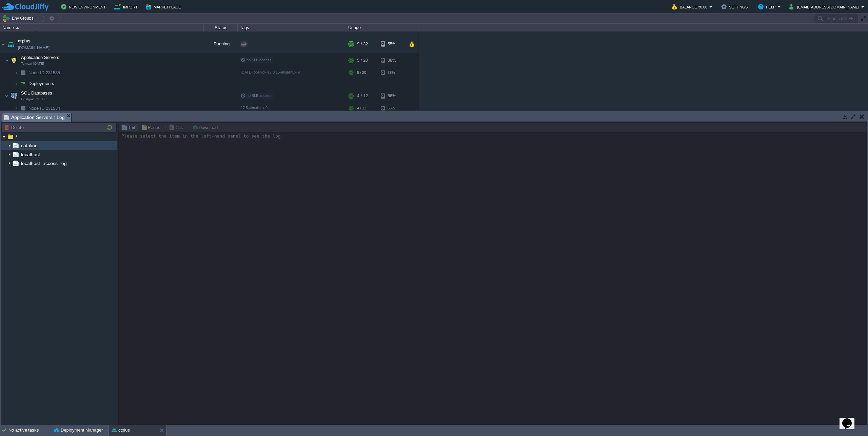 The height and width of the screenshot is (436, 868). What do you see at coordinates (392, 44) in the screenshot?
I see `div: 55%` at bounding box center [392, 44].